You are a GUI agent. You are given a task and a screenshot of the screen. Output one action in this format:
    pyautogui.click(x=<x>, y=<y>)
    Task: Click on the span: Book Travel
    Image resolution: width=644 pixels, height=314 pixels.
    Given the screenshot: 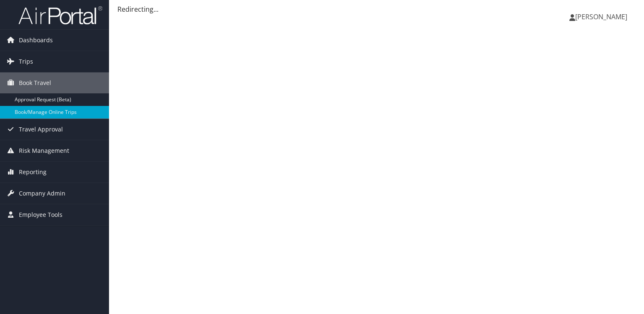 What is the action you would take?
    pyautogui.click(x=35, y=83)
    